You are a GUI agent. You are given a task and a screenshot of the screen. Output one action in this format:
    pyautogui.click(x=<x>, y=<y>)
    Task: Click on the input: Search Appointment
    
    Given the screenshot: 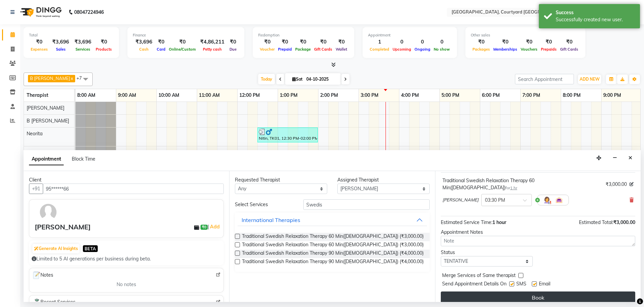 What is the action you would take?
    pyautogui.click(x=544, y=79)
    